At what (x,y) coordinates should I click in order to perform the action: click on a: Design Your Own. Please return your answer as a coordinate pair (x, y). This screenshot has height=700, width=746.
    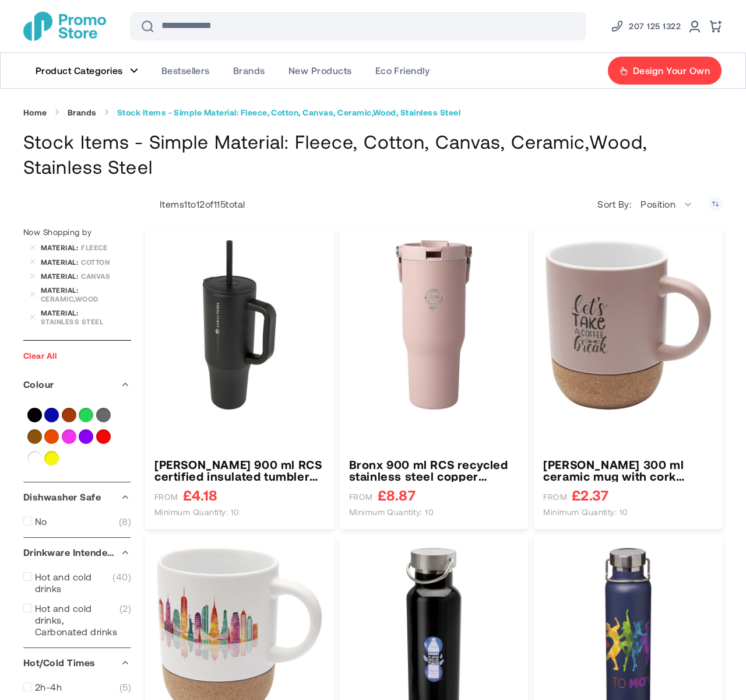
    Looking at the image, I should click on (664, 70).